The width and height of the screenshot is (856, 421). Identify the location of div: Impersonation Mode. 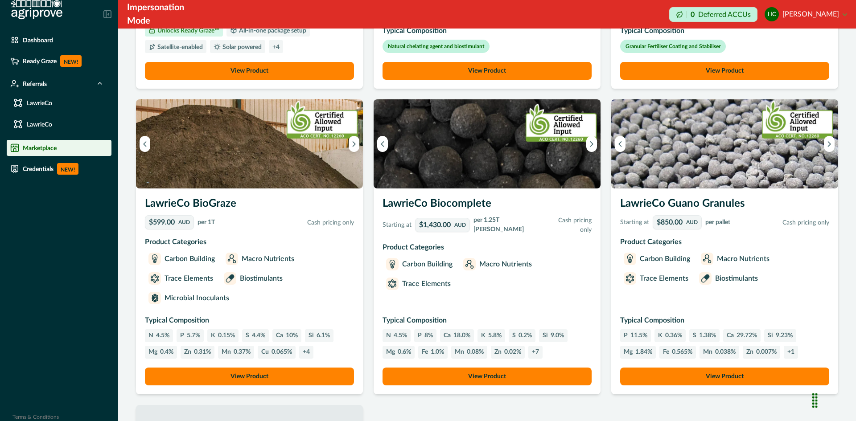
(166, 14).